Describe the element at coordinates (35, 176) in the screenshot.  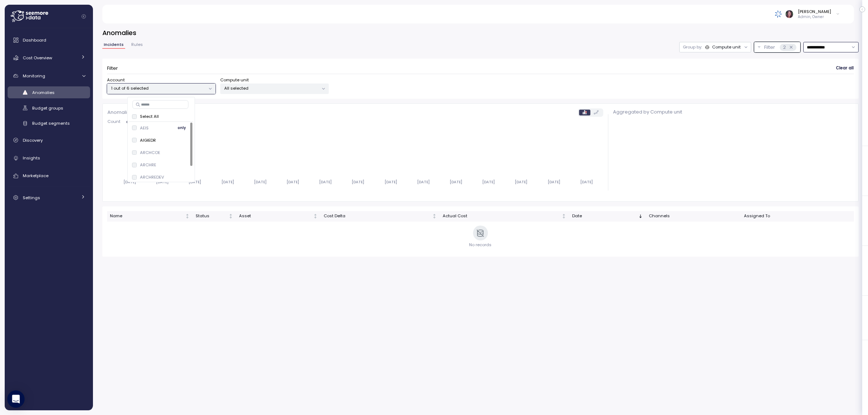
I see `span: Marketplace` at that location.